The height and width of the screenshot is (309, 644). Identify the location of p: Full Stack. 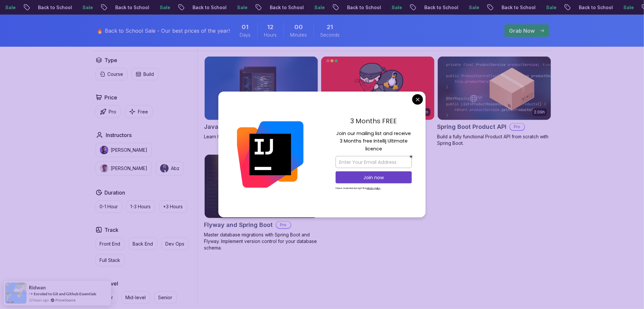
(110, 260).